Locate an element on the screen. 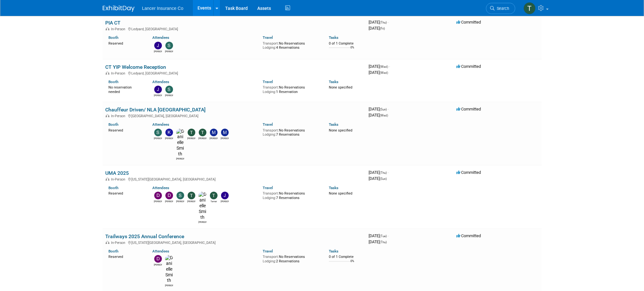 The width and height of the screenshot is (644, 291). div: No Reservations 4 Reservations is located at coordinates (291, 45).